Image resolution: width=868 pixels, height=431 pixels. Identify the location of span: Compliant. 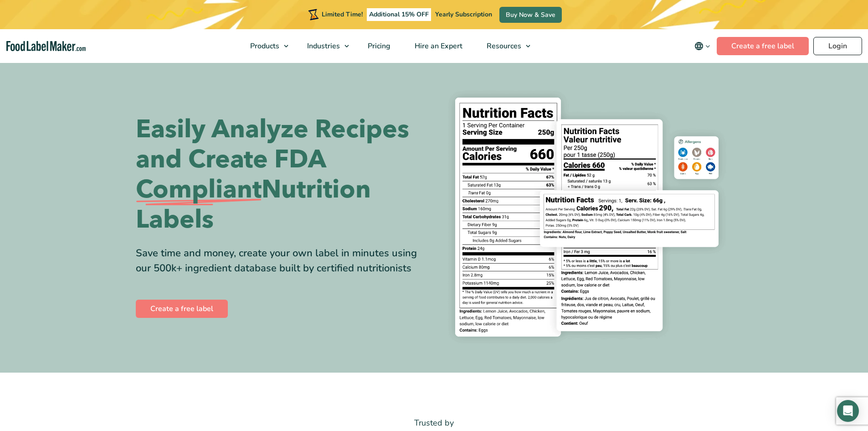
(199, 189).